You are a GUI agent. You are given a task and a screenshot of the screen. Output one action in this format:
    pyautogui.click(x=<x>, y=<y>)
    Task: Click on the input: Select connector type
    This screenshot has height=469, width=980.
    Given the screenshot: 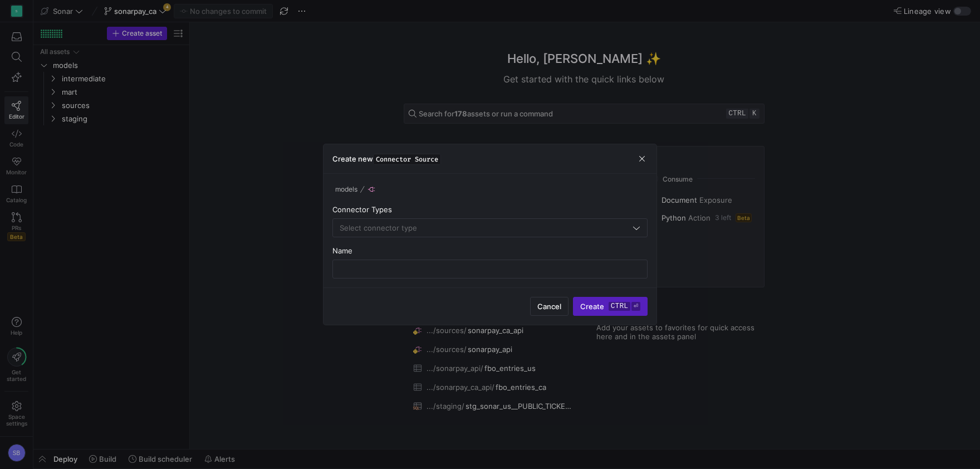 What is the action you would take?
    pyautogui.click(x=485, y=228)
    